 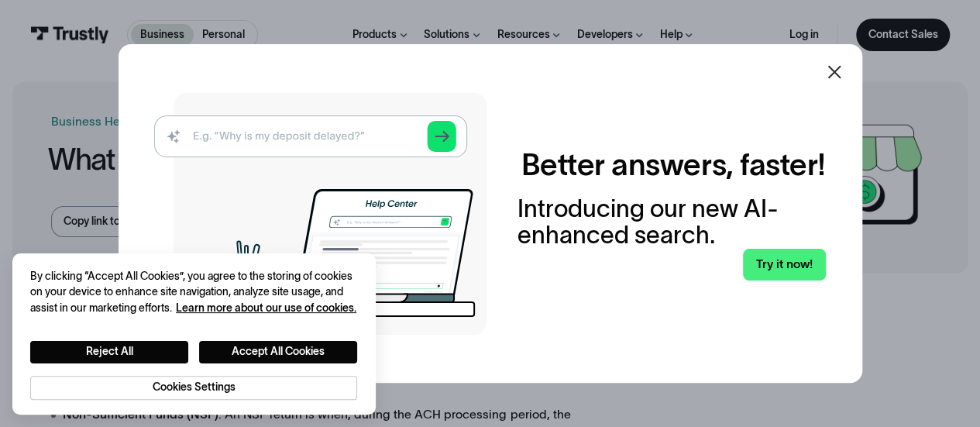 What do you see at coordinates (784, 264) in the screenshot?
I see `a: Try it now!` at bounding box center [784, 264].